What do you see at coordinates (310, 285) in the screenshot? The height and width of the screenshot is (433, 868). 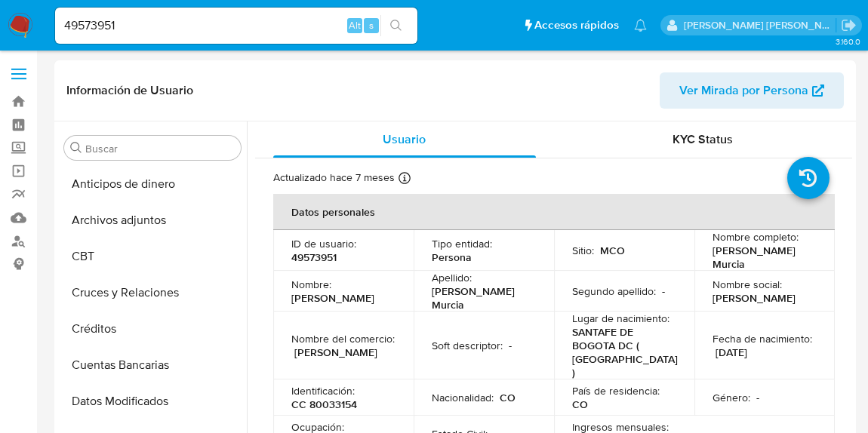 I see `p: Nombre :` at bounding box center [310, 285].